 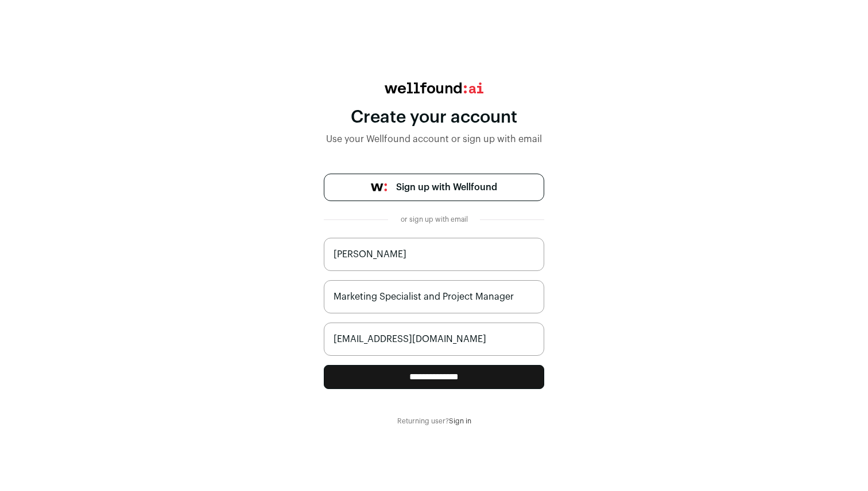 I want to click on div: Returning user?, so click(x=434, y=421).